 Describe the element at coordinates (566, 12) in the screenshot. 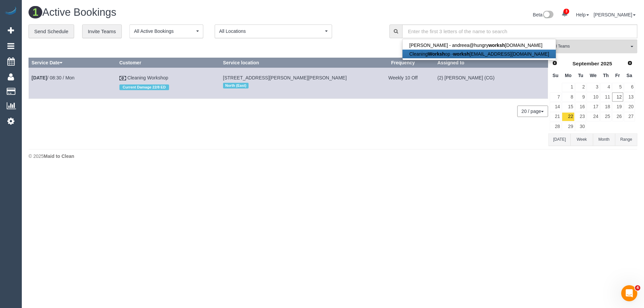

I see `span: 3` at that location.